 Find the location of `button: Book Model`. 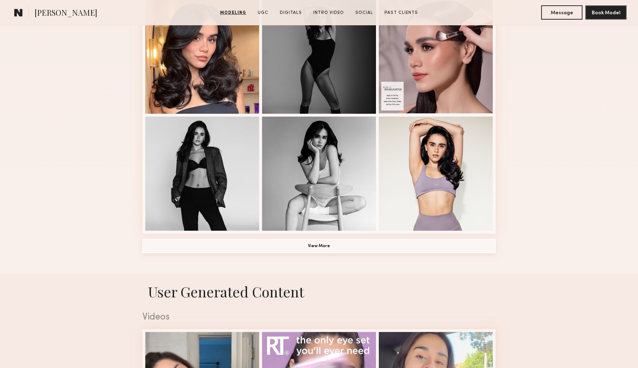

button: Book Model is located at coordinates (606, 12).